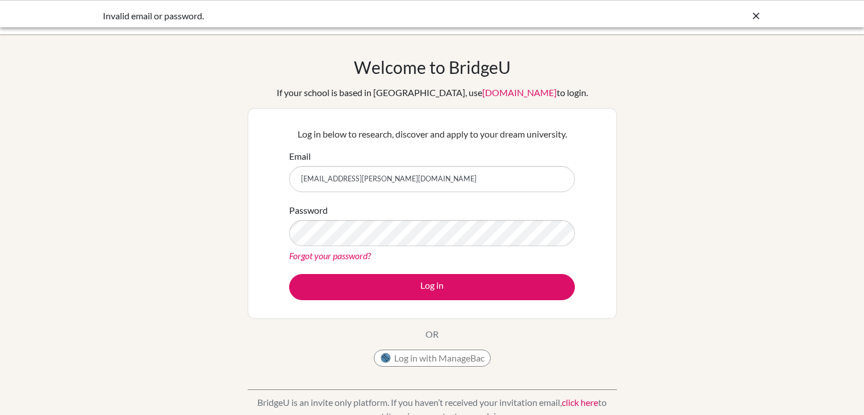 The image size is (864, 415). Describe the element at coordinates (347, 16) in the screenshot. I see `div: Invalid email or password.` at that location.